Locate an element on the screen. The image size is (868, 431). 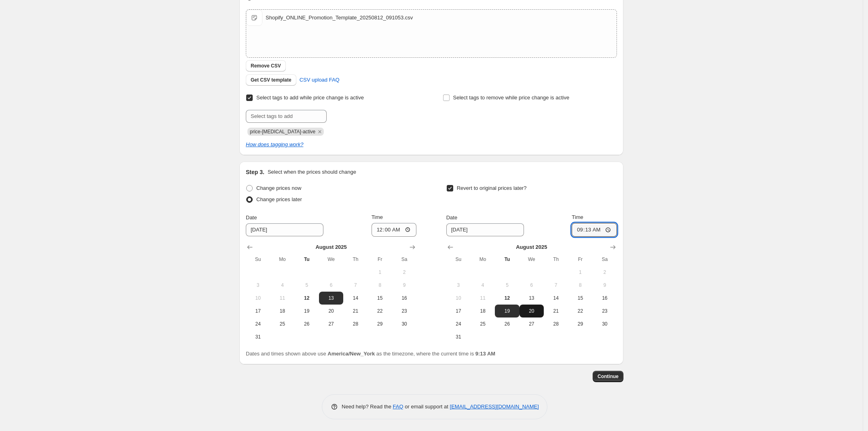
button: Saturday August 30 2025 is located at coordinates (404, 324).